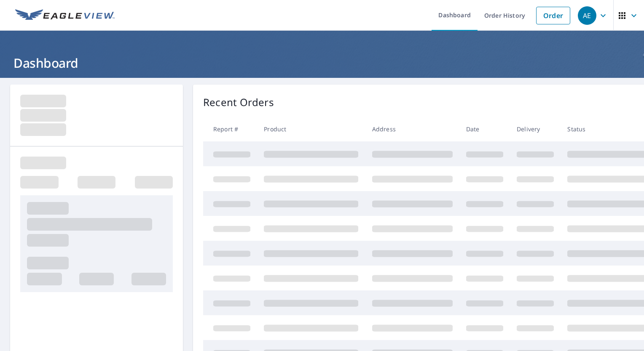 The width and height of the screenshot is (644, 351). I want to click on th: Product, so click(311, 129).